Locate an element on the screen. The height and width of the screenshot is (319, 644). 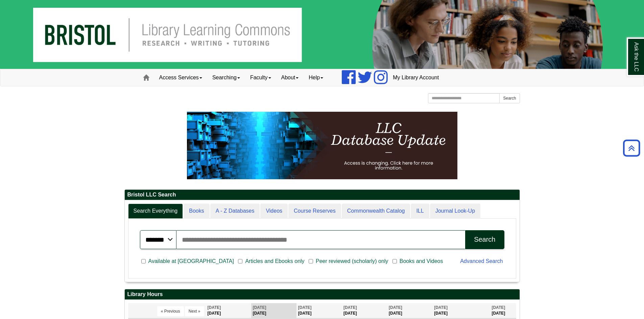
a: Journal Look-Up is located at coordinates (455, 211).